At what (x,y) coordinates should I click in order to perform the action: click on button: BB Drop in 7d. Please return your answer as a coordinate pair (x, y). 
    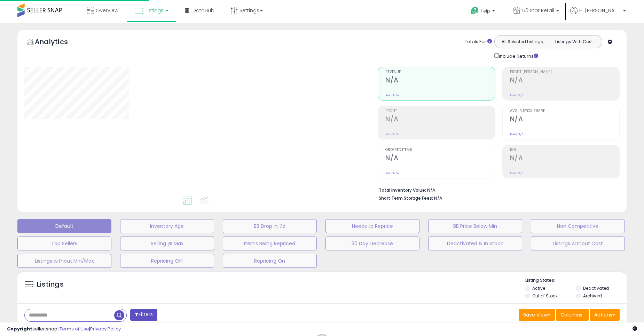
    Looking at the image, I should click on (269, 226).